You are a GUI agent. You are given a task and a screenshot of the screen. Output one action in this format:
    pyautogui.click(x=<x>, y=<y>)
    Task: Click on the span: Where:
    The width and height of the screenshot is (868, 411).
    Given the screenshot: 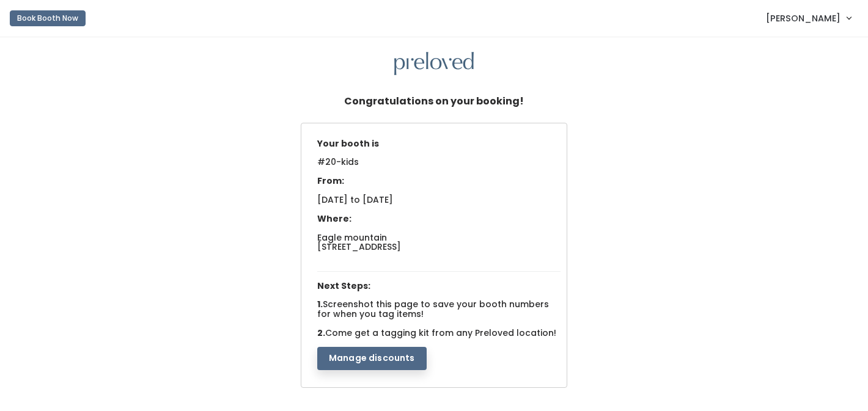 What is the action you would take?
    pyautogui.click(x=334, y=219)
    